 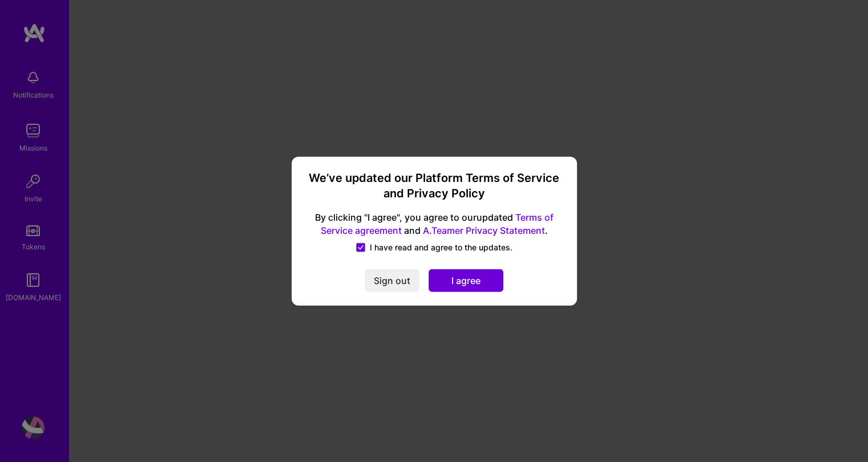 What do you see at coordinates (437, 224) in the screenshot?
I see `a: Terms of Service agreement` at bounding box center [437, 224].